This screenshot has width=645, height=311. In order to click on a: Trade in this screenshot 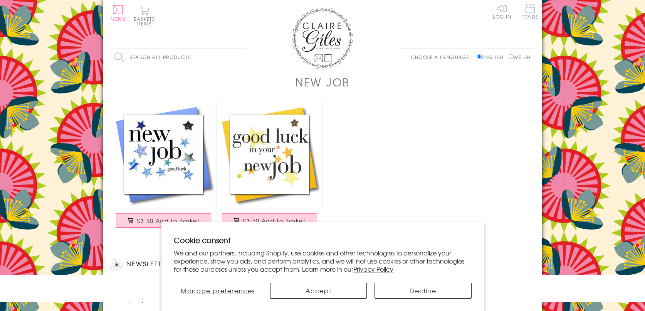, I will do `click(530, 12)`.